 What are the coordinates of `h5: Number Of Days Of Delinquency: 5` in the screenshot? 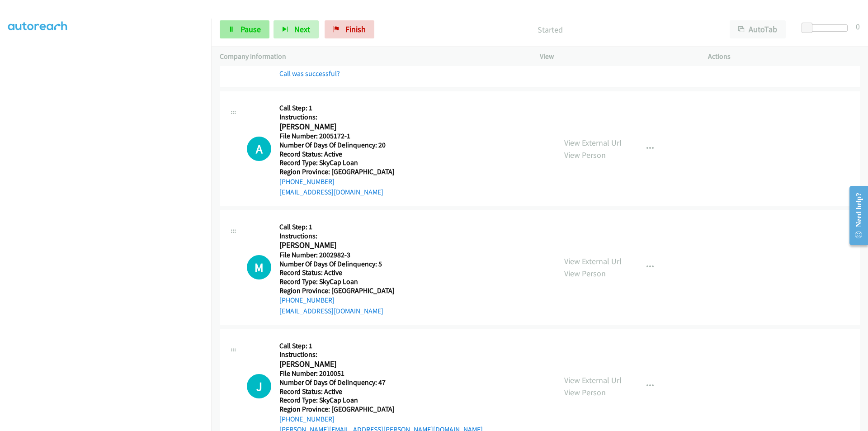 It's located at (337, 264).